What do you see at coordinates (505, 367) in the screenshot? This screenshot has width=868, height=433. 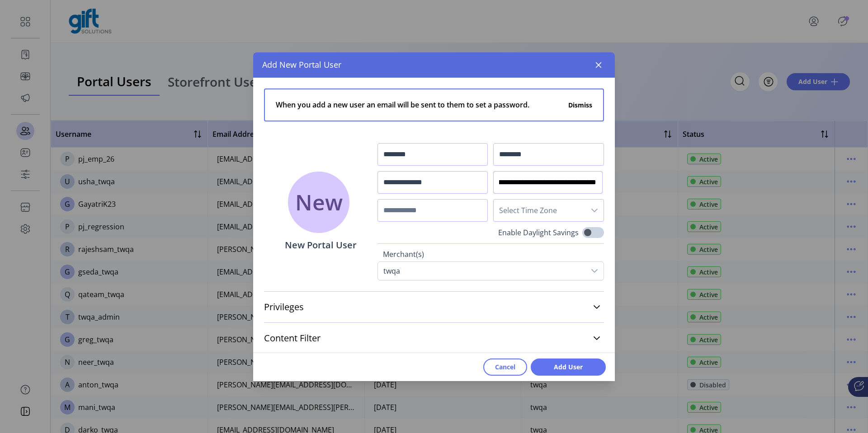 I see `span: Cancel` at bounding box center [505, 367].